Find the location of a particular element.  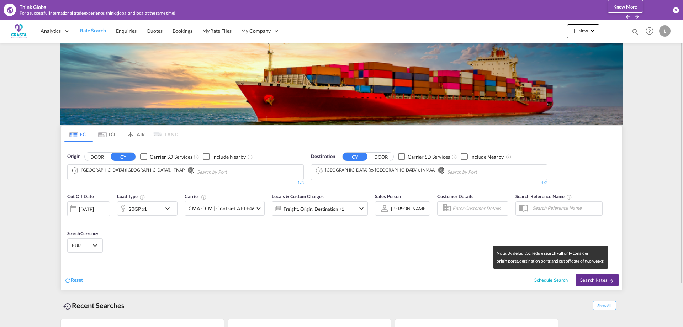

button: icon-arrow-right is located at coordinates (637, 16).